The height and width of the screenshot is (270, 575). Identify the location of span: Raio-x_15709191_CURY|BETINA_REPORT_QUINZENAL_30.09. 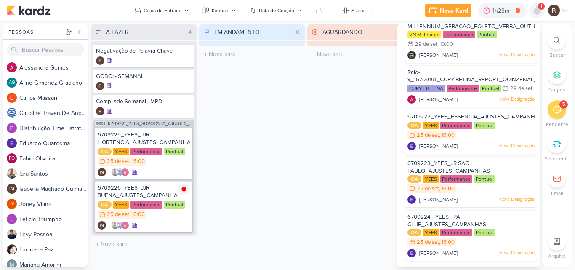
(480, 76).